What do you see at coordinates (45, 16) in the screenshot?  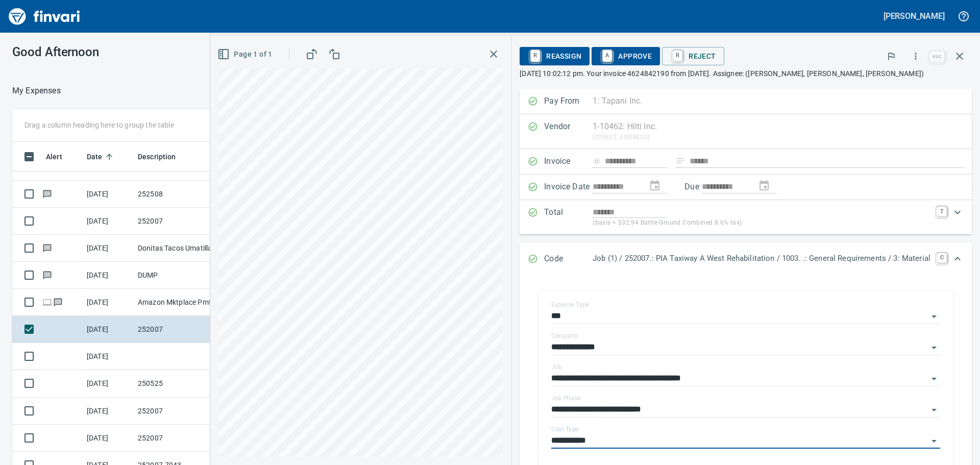 I see `a: Finvari` at bounding box center [45, 16].